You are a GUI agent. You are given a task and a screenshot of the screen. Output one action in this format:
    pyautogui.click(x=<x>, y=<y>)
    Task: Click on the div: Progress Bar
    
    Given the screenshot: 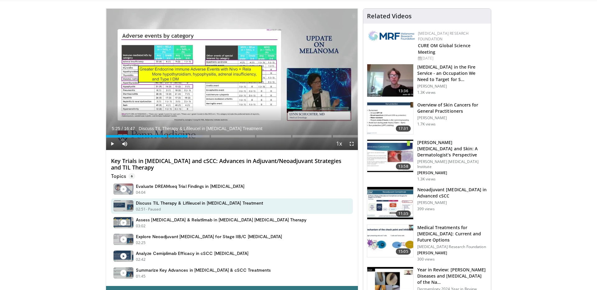 What is the action you would take?
    pyautogui.click(x=232, y=136)
    